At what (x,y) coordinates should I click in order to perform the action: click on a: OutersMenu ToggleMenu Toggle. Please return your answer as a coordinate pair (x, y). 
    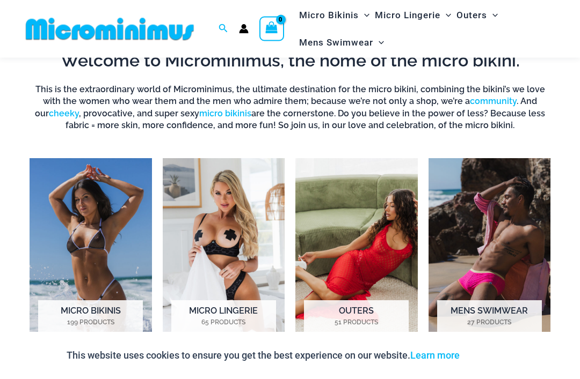
    Looking at the image, I should click on (477, 15).